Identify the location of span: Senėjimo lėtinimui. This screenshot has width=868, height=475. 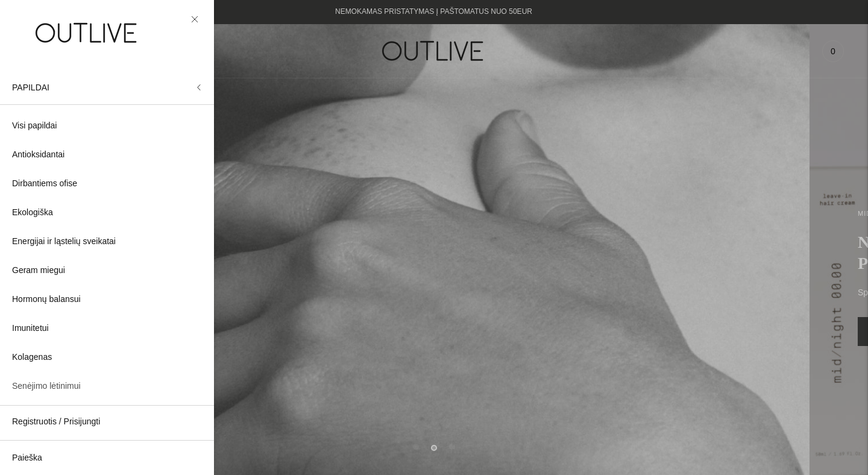
(47, 386).